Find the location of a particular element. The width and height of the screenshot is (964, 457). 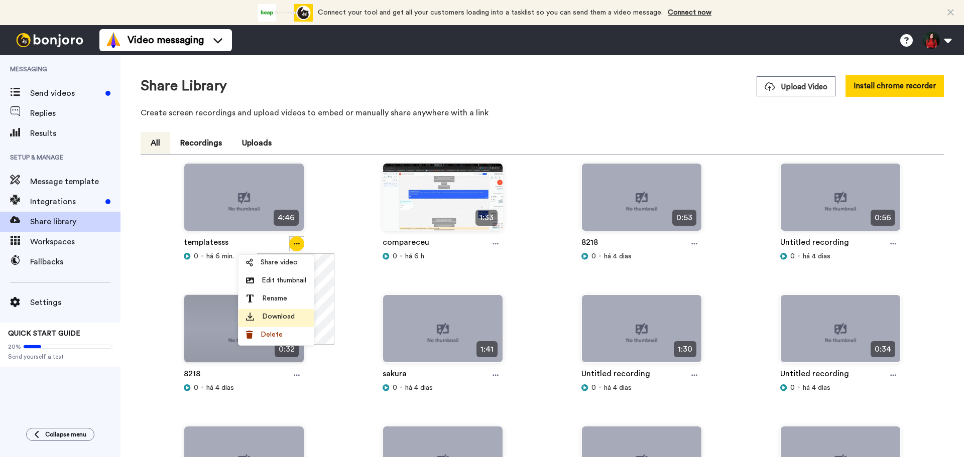

button: Uploads is located at coordinates (257, 143).